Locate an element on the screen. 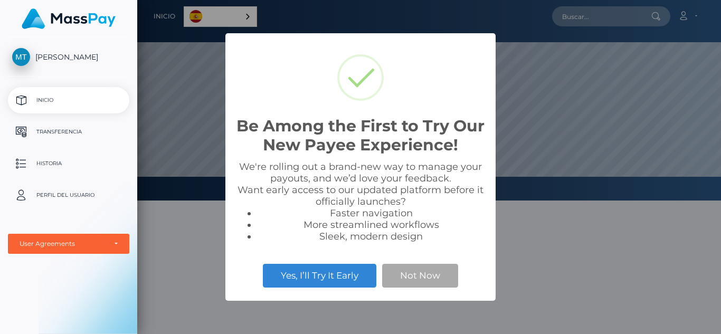 This screenshot has width=721, height=334. p: Historia is located at coordinates (69, 164).